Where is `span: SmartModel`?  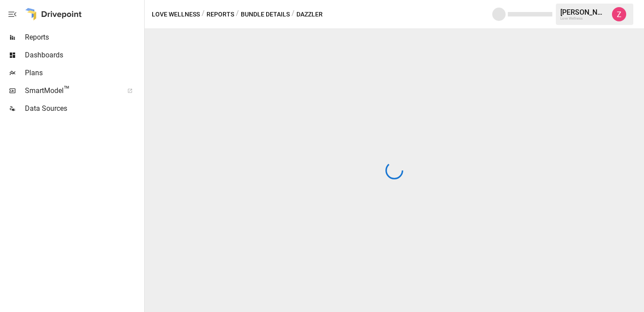 span: SmartModel is located at coordinates (71, 91).